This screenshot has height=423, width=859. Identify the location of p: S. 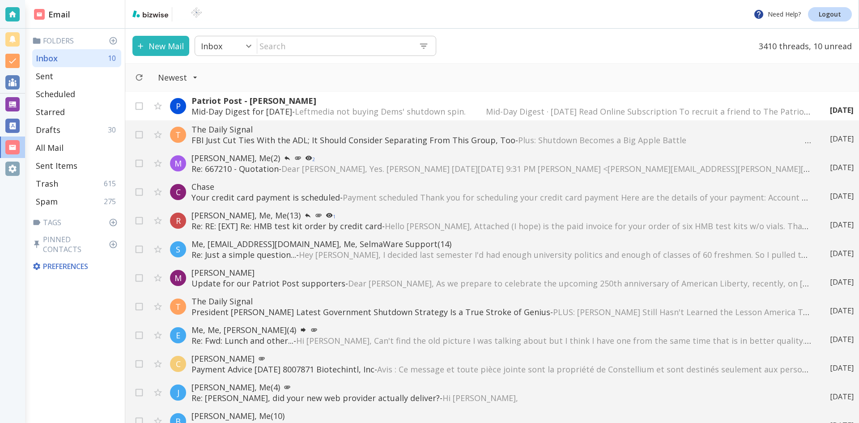
(178, 249).